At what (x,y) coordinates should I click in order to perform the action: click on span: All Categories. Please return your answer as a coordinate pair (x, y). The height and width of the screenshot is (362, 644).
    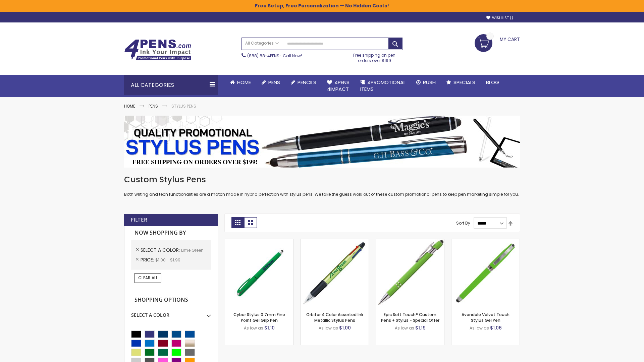
    Looking at the image, I should click on (262, 43).